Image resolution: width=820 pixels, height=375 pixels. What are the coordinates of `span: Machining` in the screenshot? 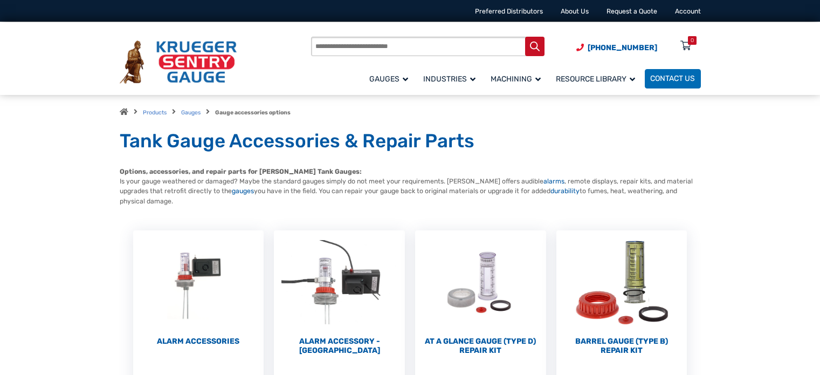 It's located at (516, 79).